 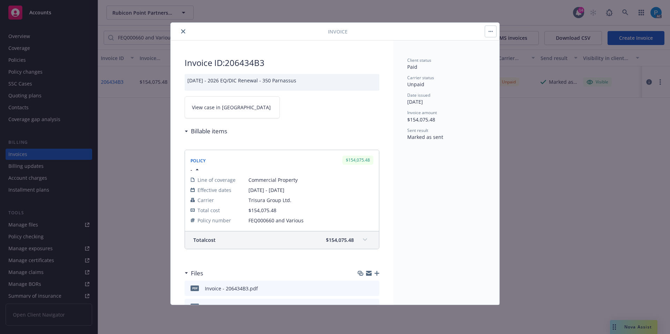 What do you see at coordinates (197, 273) in the screenshot?
I see `h3: Files` at bounding box center [197, 273].